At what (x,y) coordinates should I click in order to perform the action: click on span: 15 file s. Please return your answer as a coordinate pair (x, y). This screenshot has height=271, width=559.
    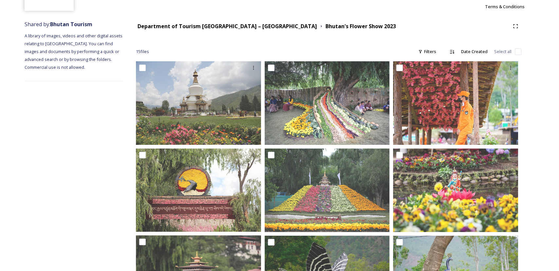
    Looking at the image, I should click on (142, 51).